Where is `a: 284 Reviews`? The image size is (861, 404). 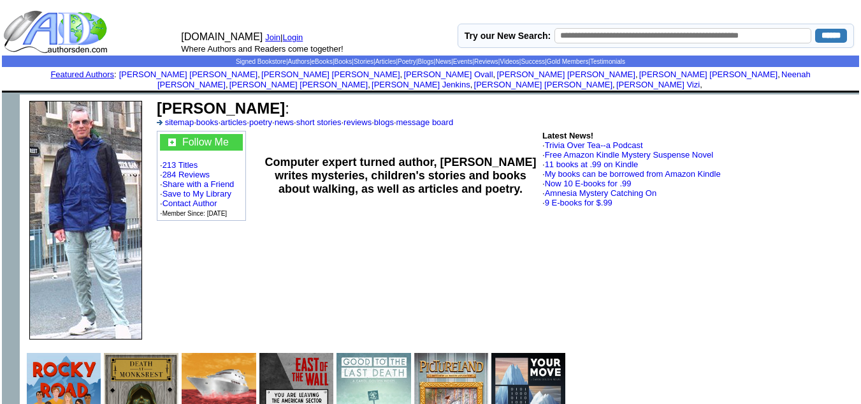
a: 284 Reviews is located at coordinates (186, 174).